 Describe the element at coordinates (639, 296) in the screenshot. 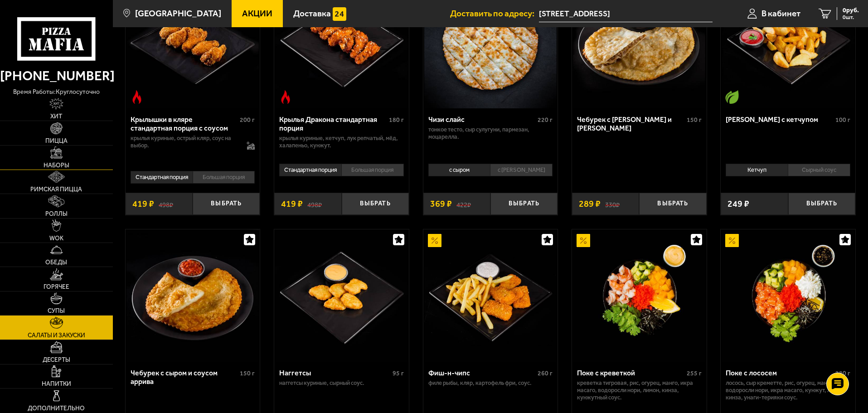

I see `img: Поке с креветкой` at that location.